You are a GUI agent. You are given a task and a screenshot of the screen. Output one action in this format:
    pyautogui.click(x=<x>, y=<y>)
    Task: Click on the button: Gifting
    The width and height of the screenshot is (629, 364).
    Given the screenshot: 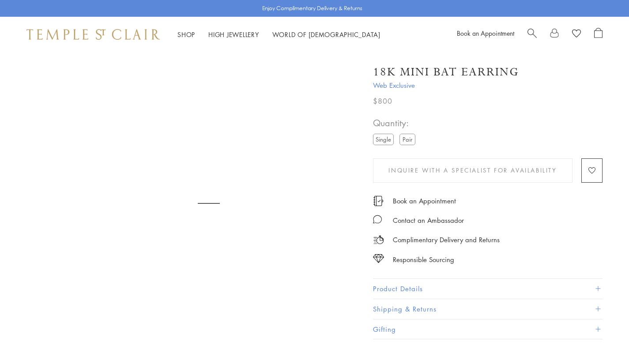 What is the action you would take?
    pyautogui.click(x=488, y=329)
    